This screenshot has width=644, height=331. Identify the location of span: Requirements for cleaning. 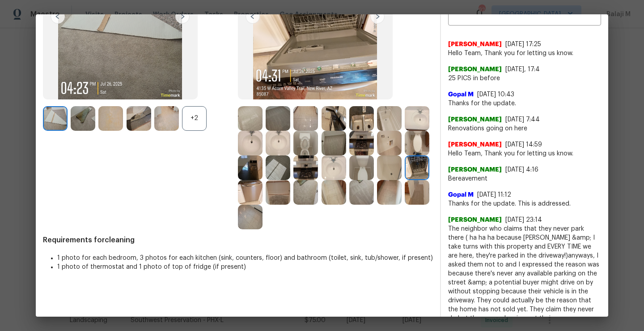
(238, 240).